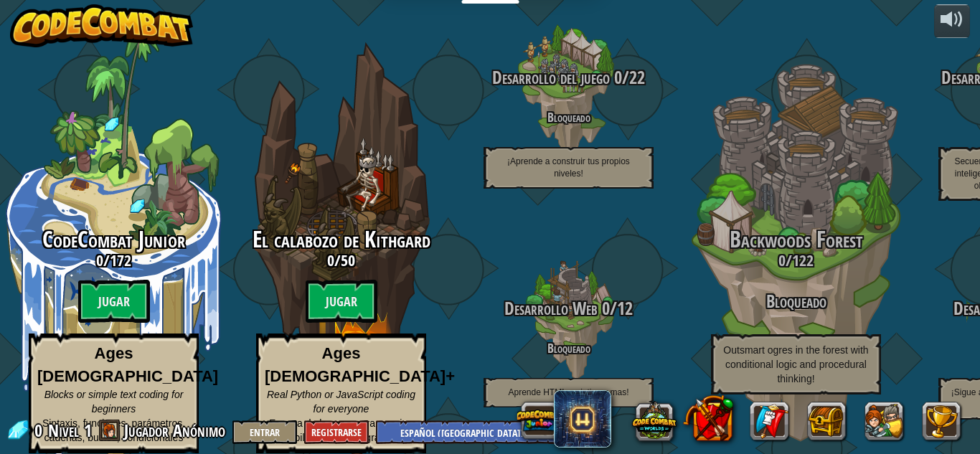  I want to click on span: El calabozo de Kithgard, so click(342, 239).